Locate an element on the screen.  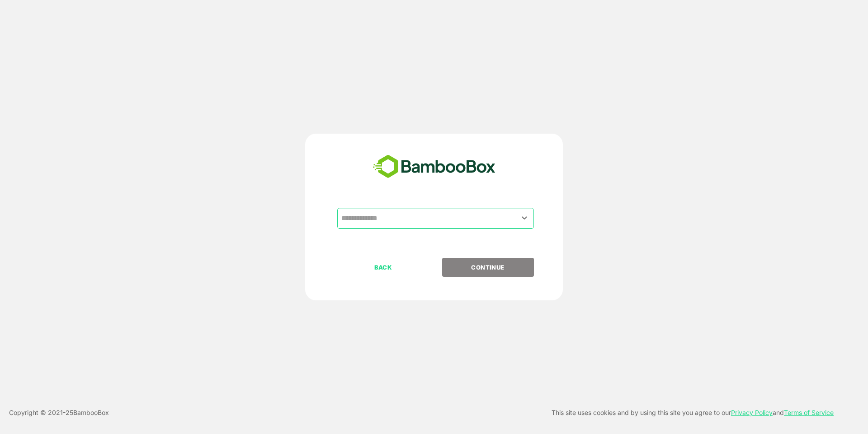
a: Terms of Service is located at coordinates (809, 412).